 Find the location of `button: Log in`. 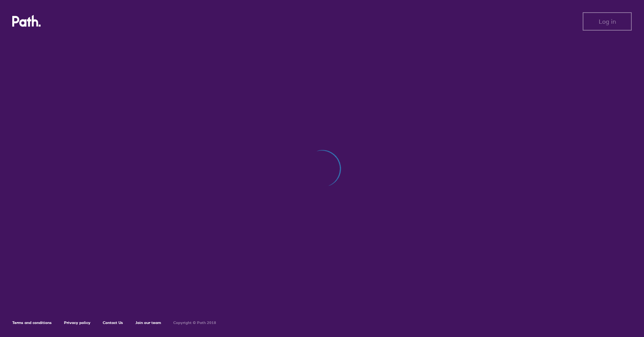

button: Log in is located at coordinates (607, 21).